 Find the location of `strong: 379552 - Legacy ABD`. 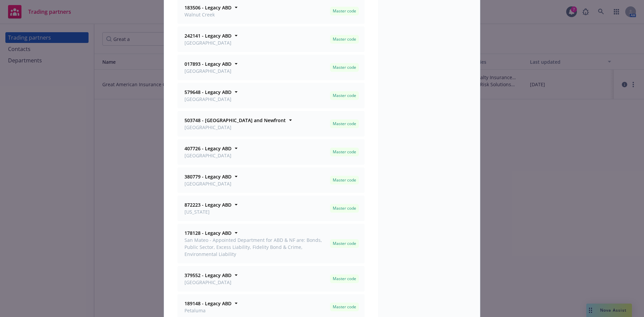

strong: 379552 - Legacy ABD is located at coordinates (208, 275).